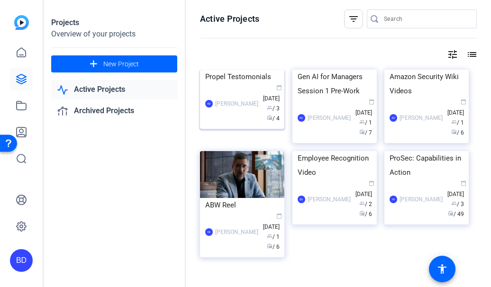  Describe the element at coordinates (21, 22) in the screenshot. I see `img: blue-gradient.svg` at that location.